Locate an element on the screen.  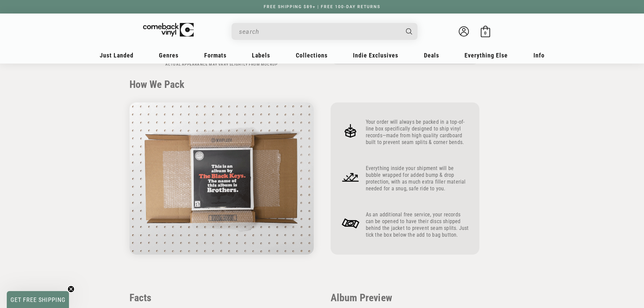
p: Album Preview is located at coordinates (405, 298).